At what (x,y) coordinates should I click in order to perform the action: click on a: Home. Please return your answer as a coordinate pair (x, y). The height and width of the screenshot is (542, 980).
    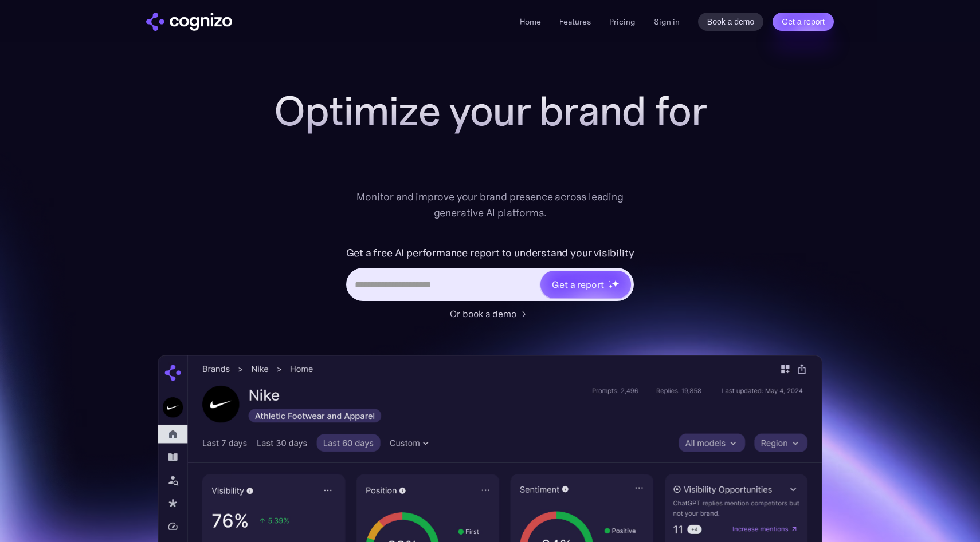
    Looking at the image, I should click on (530, 22).